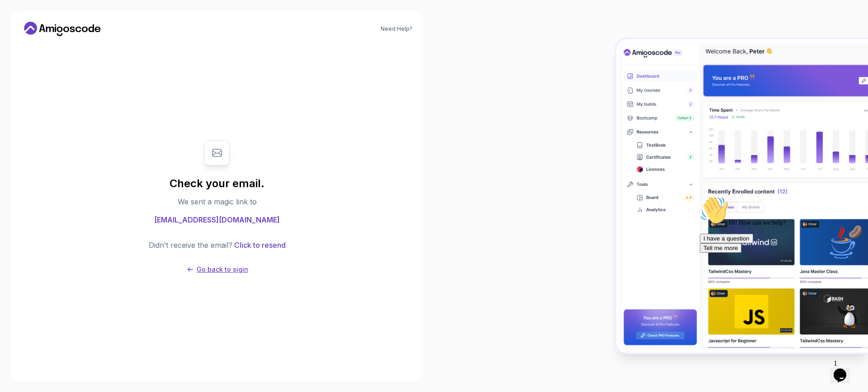  What do you see at coordinates (222, 269) in the screenshot?
I see `p: Go back to sigin` at bounding box center [222, 269].